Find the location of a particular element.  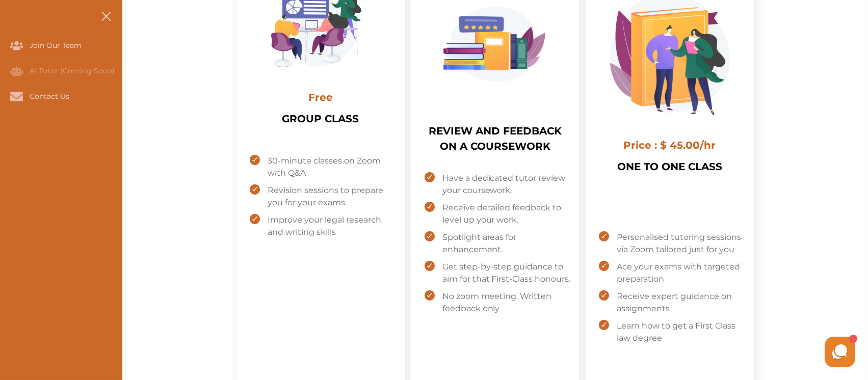

h1: GROUP CLASS is located at coordinates (320, 129).